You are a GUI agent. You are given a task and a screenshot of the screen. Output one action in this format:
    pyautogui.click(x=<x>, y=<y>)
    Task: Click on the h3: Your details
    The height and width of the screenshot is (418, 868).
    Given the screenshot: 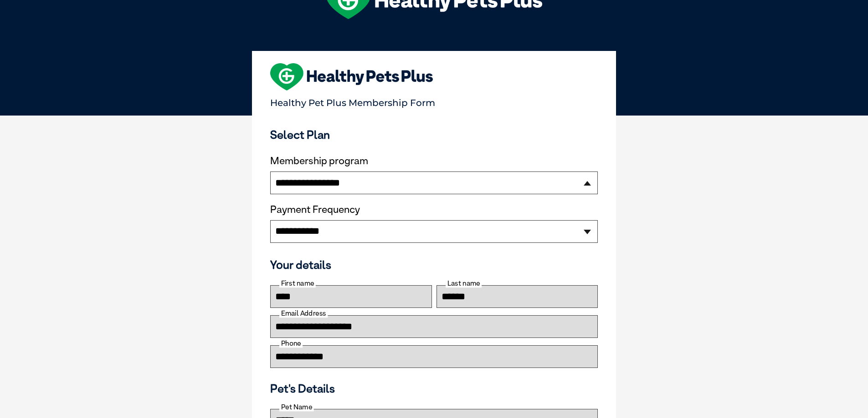 What is the action you would take?
    pyautogui.click(x=434, y=265)
    